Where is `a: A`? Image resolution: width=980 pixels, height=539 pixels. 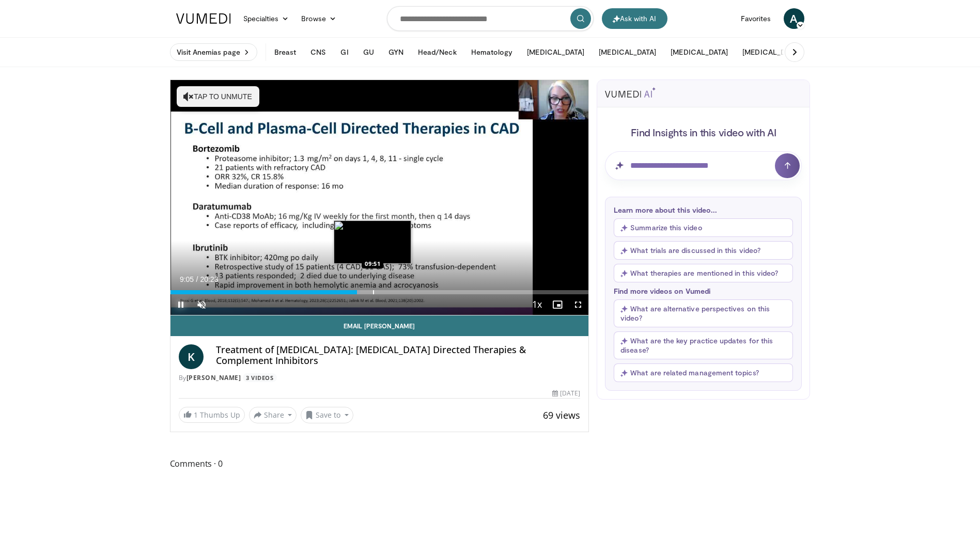 a: A is located at coordinates (794, 19).